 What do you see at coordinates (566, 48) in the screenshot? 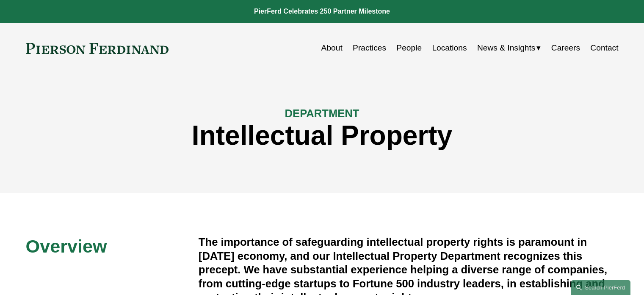
I see `a: Careers` at bounding box center [566, 48].